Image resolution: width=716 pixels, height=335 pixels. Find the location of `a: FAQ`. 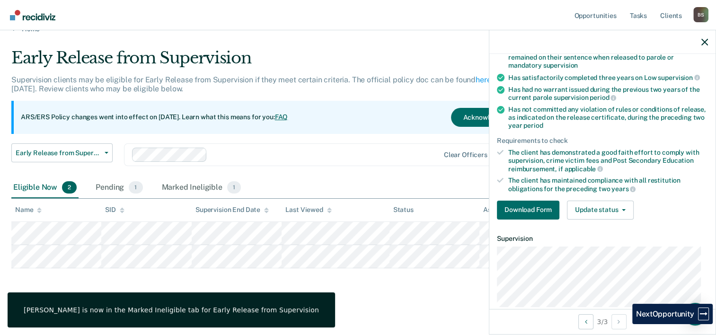

a: FAQ is located at coordinates (282, 117).